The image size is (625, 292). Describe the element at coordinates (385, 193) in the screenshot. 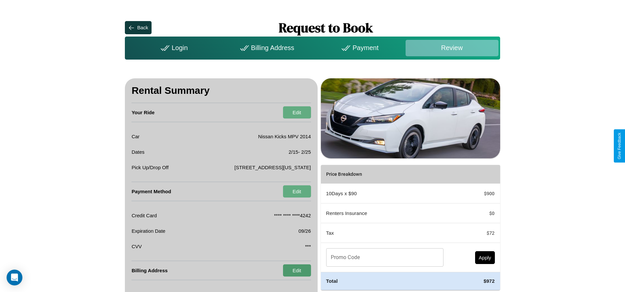

I see `p: 10 Days x $ 90` at that location.